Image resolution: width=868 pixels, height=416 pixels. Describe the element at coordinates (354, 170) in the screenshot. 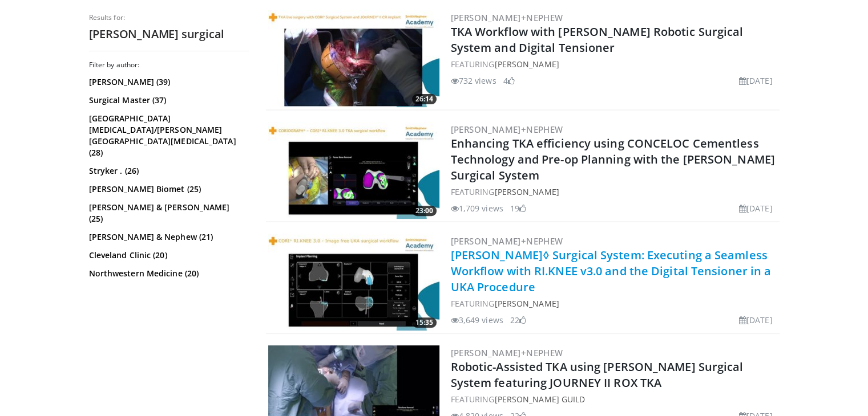

I see `img: cad15a82-7a4e-4d99-8f10-ac9ee335d8e8.300x170_q85_crop-smart_upscale.jpg` at that location.